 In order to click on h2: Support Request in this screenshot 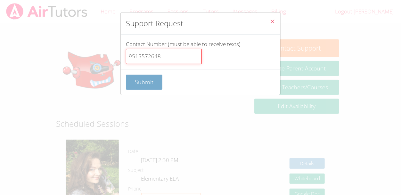, I will do `click(154, 23)`.